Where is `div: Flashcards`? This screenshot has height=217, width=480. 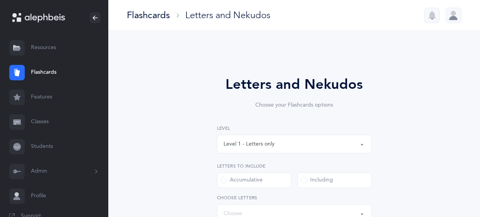 div: Flashcards is located at coordinates (148, 15).